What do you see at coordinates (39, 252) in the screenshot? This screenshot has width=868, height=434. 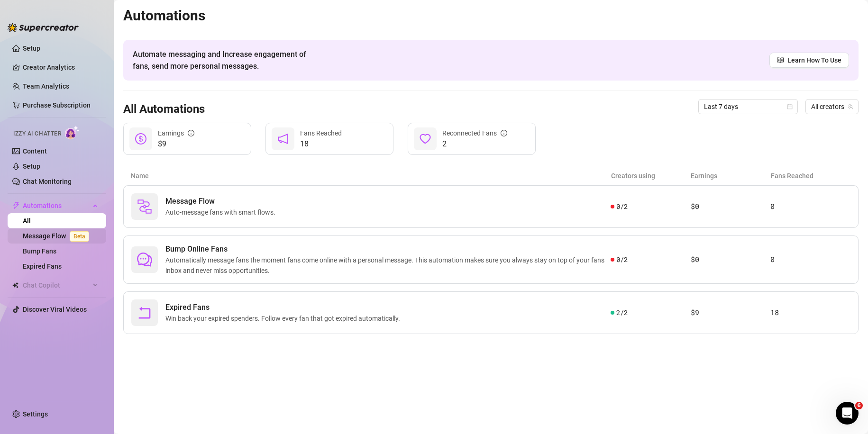 I see `a: Bump Fans` at bounding box center [39, 252].